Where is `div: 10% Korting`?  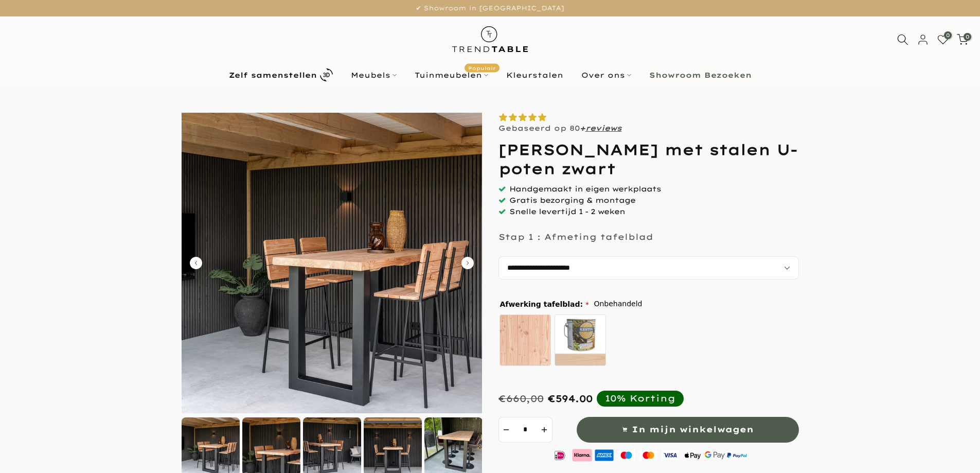 div: 10% Korting is located at coordinates (640, 398).